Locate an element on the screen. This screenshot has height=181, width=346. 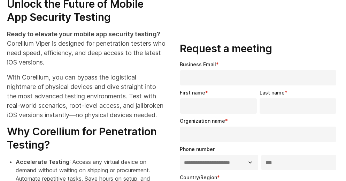
span: Last name is located at coordinates (272, 92).